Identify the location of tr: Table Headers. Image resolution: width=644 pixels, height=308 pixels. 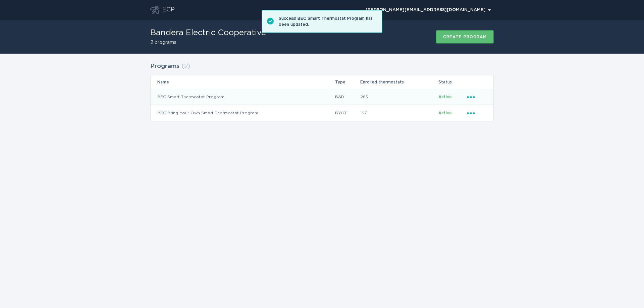
(322, 82).